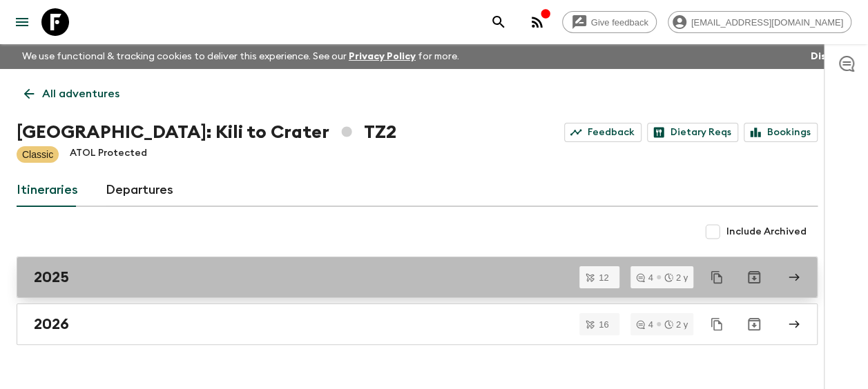 Image resolution: width=868 pixels, height=389 pixels. What do you see at coordinates (603, 278) in the screenshot?
I see `span: 12` at bounding box center [603, 278].